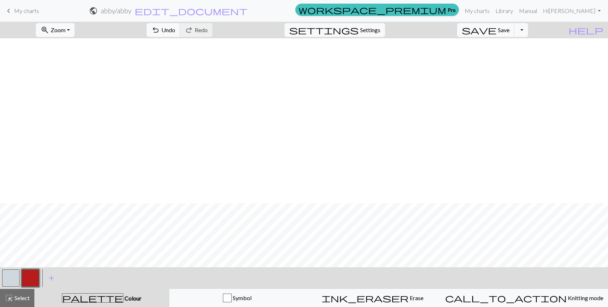  I want to click on span: public, so click(93, 11).